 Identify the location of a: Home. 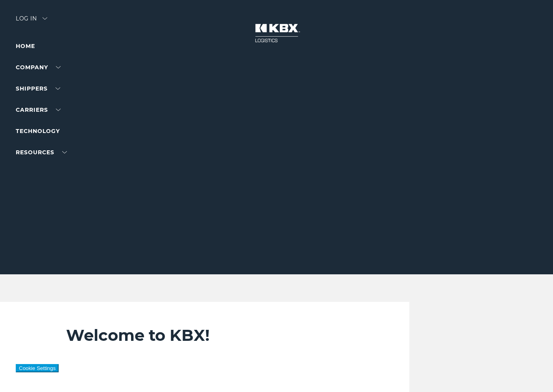
(25, 46).